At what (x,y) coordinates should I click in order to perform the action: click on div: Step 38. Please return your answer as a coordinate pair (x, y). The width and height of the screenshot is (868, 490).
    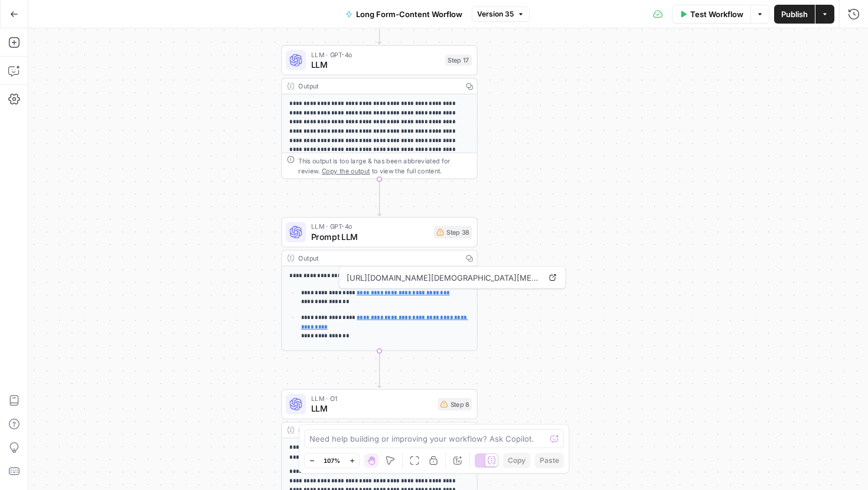
    Looking at the image, I should click on (453, 232).